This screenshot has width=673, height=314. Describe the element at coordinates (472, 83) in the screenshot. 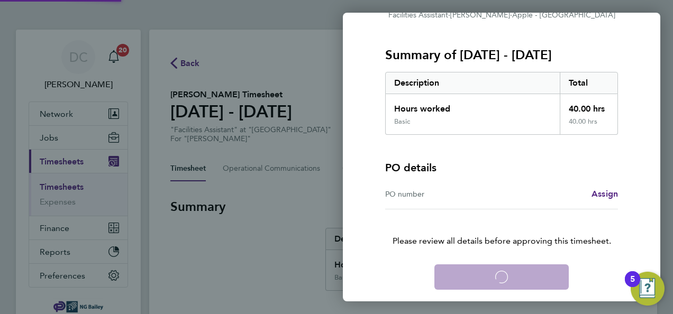

I see `div: Description` at that location.